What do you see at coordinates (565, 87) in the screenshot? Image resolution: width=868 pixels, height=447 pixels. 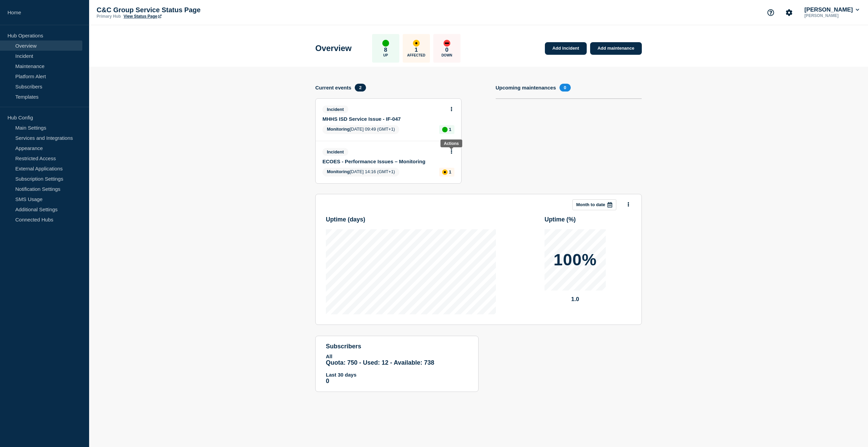 I see `span: 0` at bounding box center [565, 87].